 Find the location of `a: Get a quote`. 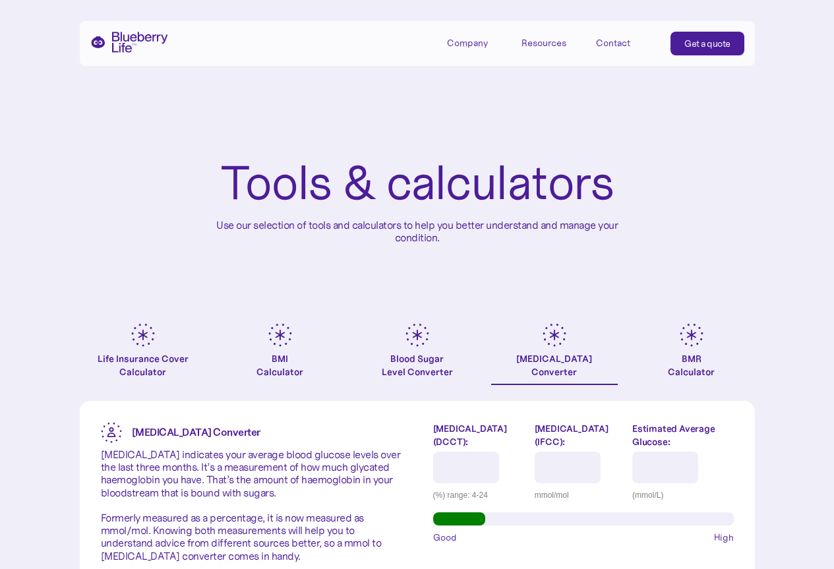

a: Get a quote is located at coordinates (707, 43).